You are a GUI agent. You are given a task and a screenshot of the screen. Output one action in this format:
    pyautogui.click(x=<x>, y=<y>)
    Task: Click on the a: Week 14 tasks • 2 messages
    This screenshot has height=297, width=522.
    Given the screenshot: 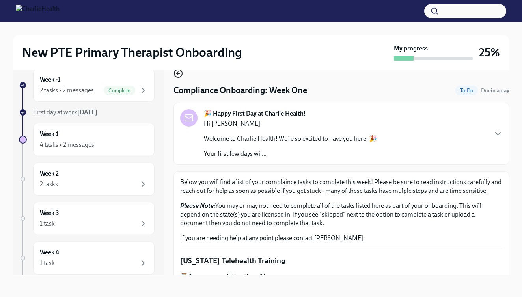 What is the action you would take?
    pyautogui.click(x=87, y=140)
    